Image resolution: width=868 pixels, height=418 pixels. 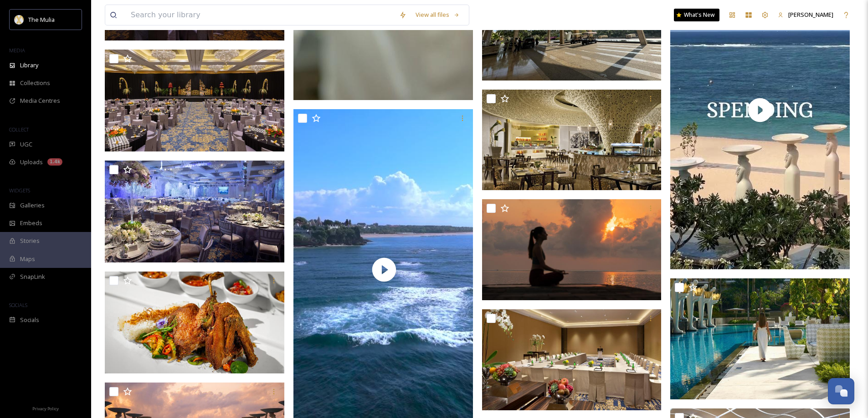 What do you see at coordinates (196, 323) in the screenshot?
I see `img: Bebek-Mulia.jpg` at bounding box center [196, 323].